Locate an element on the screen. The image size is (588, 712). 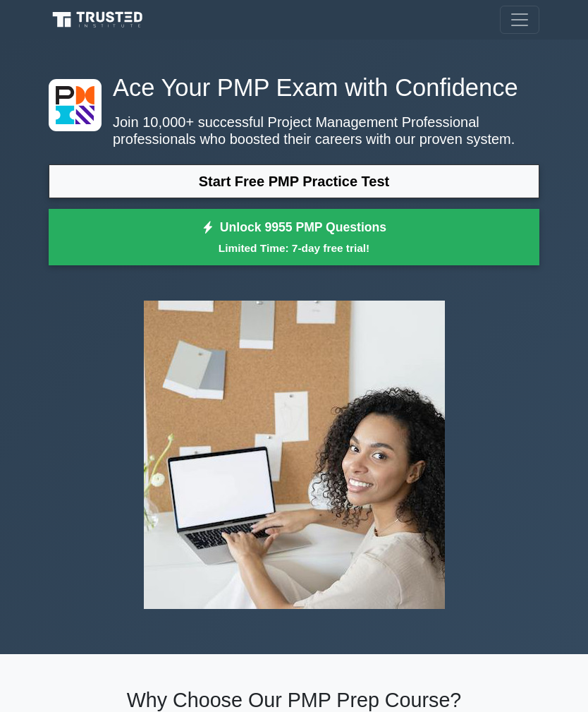
a: Unlock 9955 PMP QuestionsLimited Time: 7-day free trial! is located at coordinates (294, 237).